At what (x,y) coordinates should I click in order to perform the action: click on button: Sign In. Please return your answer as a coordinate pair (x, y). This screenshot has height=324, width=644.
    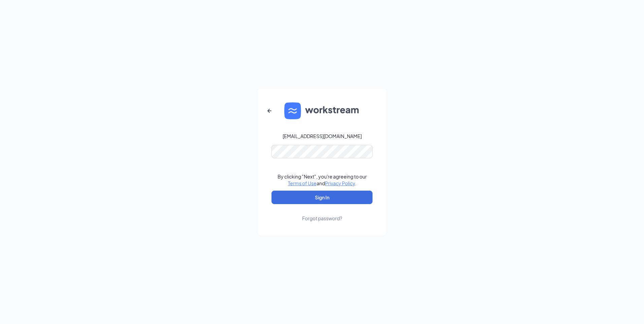
    Looking at the image, I should click on (322, 197).